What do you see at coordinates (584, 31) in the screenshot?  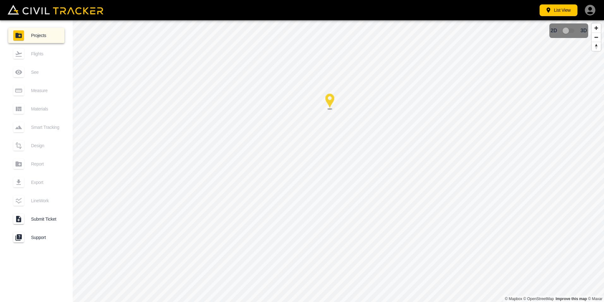 I see `span: 3D` at bounding box center [584, 31].